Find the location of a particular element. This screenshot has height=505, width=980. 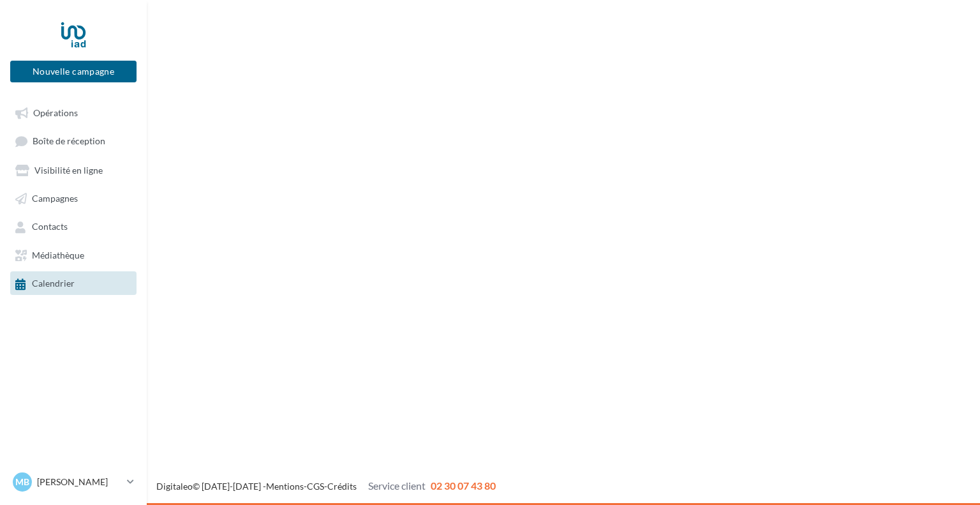

span: Visibilité en ligne is located at coordinates (68, 170).